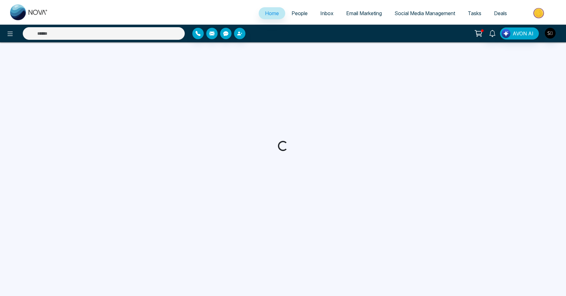 The height and width of the screenshot is (296, 566). I want to click on img: Nova CRM Logo, so click(29, 12).